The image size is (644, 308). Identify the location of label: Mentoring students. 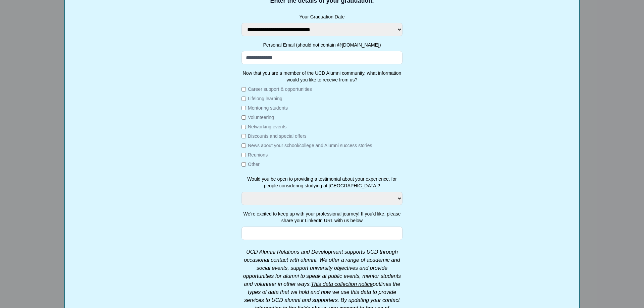
(268, 108).